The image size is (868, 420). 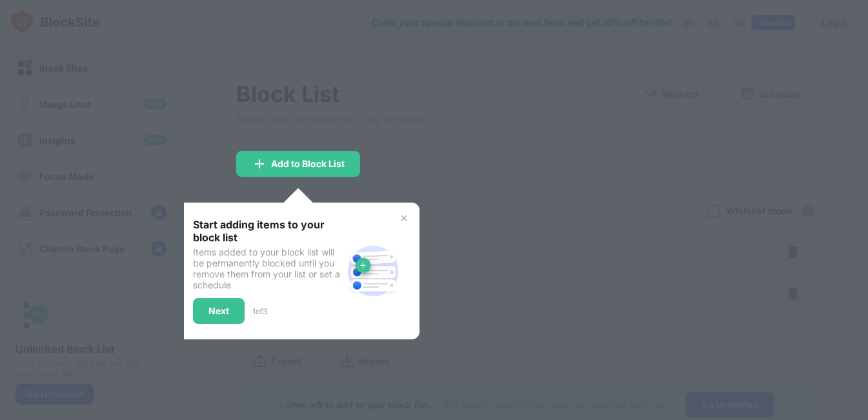 What do you see at coordinates (373, 271) in the screenshot?
I see `img: block-site.svg` at bounding box center [373, 271].